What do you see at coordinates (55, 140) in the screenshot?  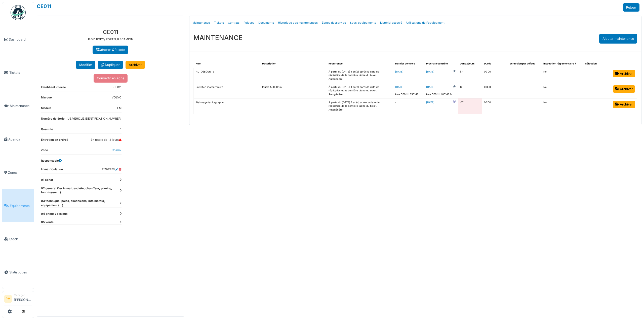 I see `dt: Entretien en ordre?` at bounding box center [55, 140].